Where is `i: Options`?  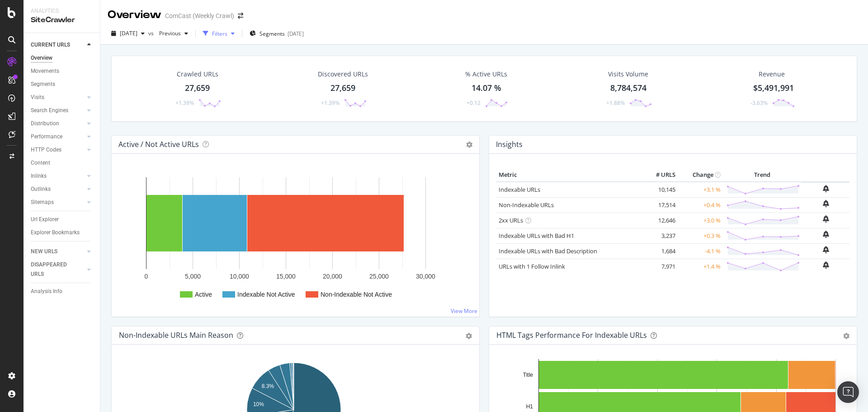 i: Options is located at coordinates (470, 145).